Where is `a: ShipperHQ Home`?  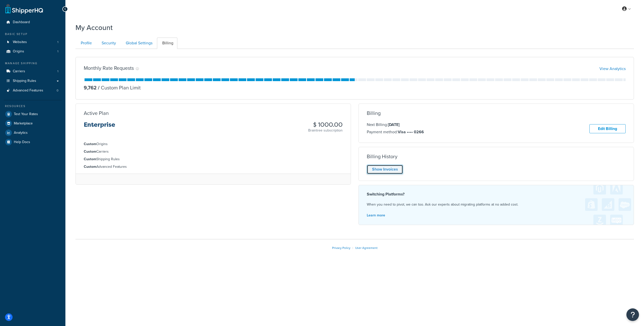
a: ShipperHQ Home is located at coordinates (24, 9).